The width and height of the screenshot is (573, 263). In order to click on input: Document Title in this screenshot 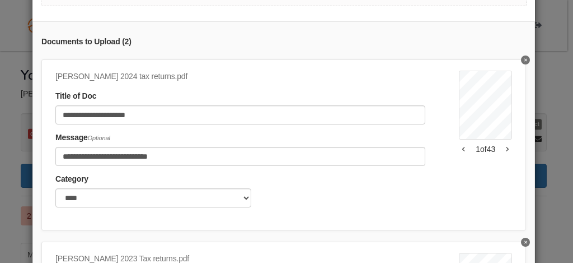, I will do `click(240, 115)`.